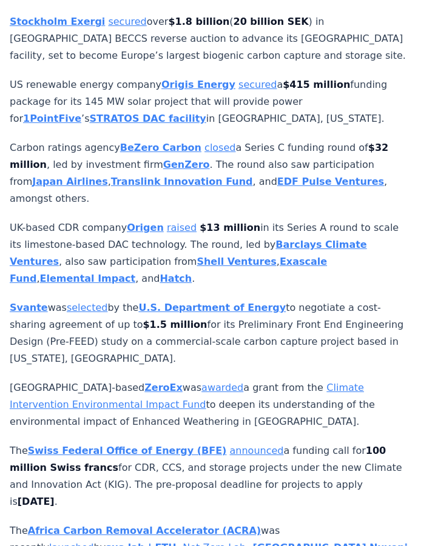  Describe the element at coordinates (236, 261) in the screenshot. I see `a: Shell Ventures` at that location.